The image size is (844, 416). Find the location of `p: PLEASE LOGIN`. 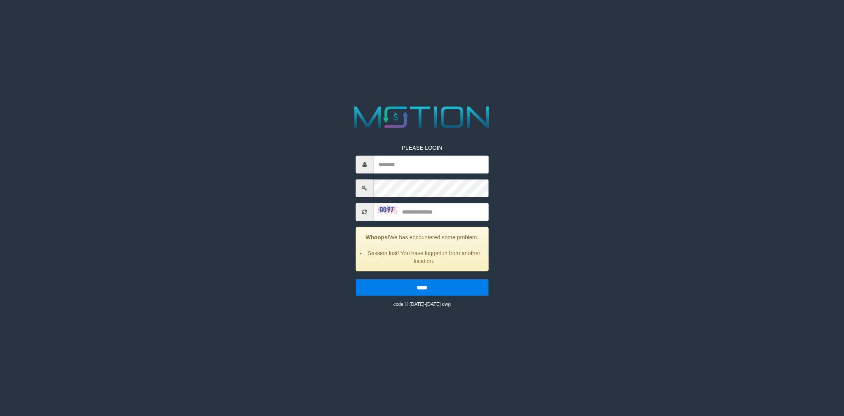

p: PLEASE LOGIN is located at coordinates (422, 147).